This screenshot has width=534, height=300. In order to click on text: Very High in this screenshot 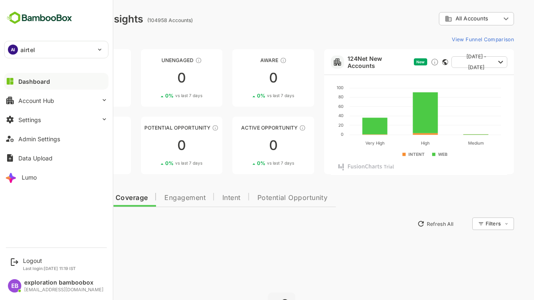, I will do `click(346, 143)`.